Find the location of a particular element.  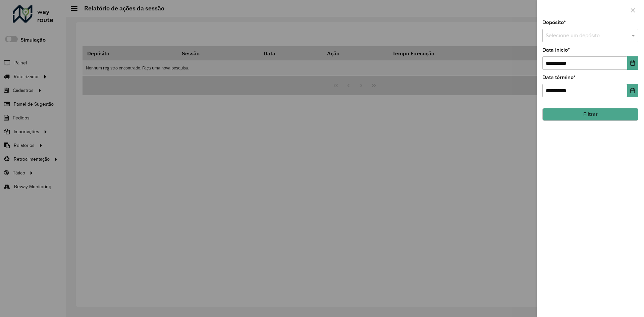

label: Data término is located at coordinates (559, 77).